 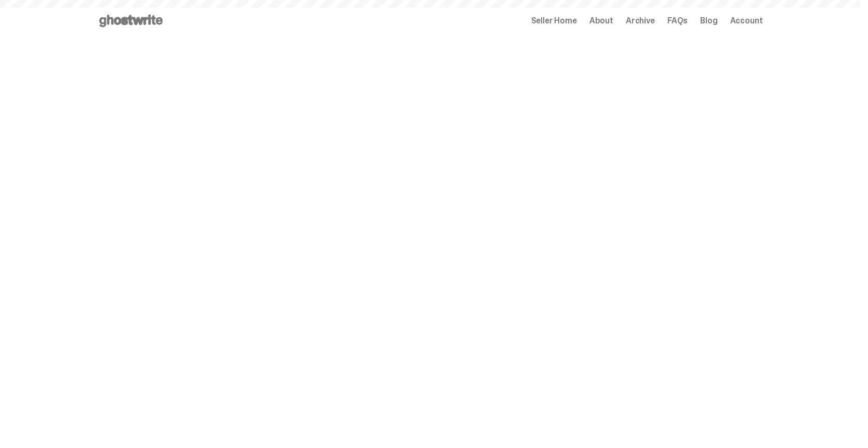 What do you see at coordinates (746, 21) in the screenshot?
I see `a: Account` at bounding box center [746, 21].